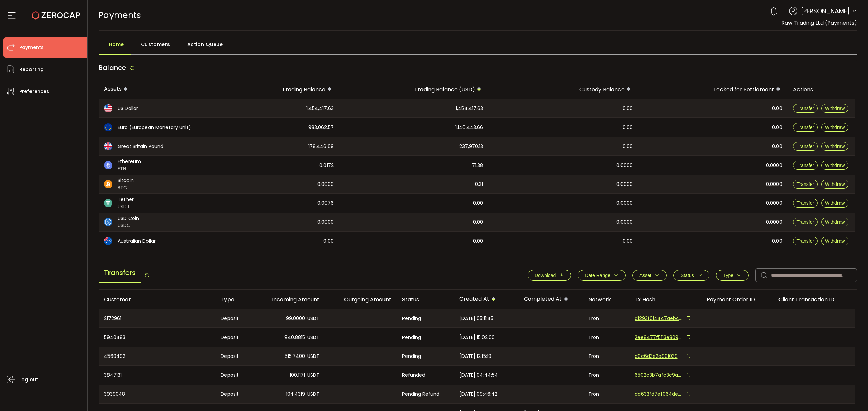  I want to click on span: Raw Trading Ltd (Payments), so click(819, 23).